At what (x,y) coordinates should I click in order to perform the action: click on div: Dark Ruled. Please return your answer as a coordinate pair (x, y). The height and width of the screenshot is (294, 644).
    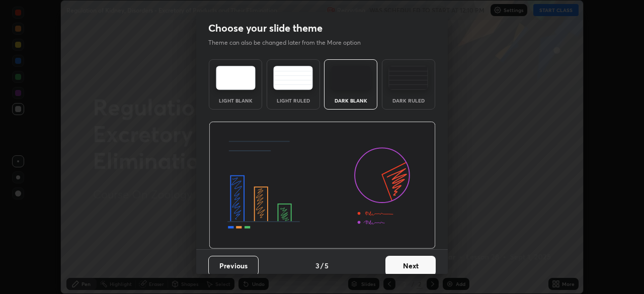
    Looking at the image, I should click on (409, 100).